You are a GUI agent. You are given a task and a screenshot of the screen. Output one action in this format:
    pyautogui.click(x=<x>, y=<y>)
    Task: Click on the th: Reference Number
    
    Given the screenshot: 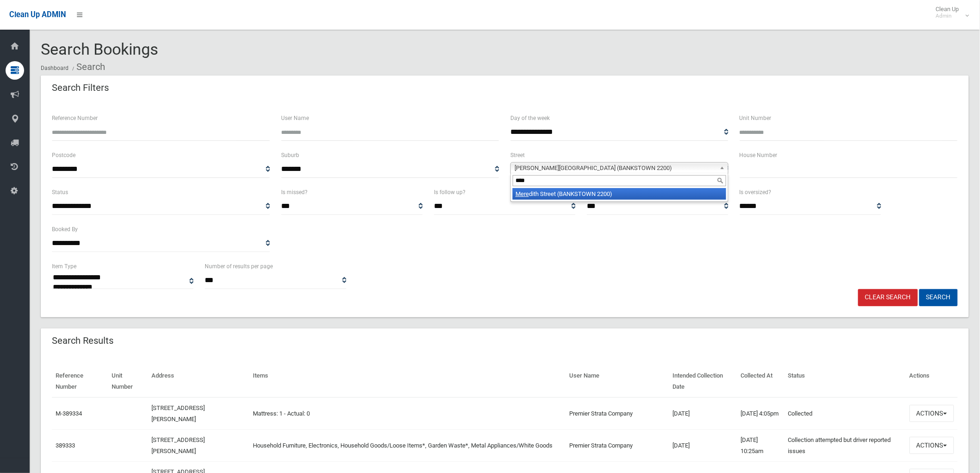 What is the action you would take?
    pyautogui.click(x=80, y=381)
    